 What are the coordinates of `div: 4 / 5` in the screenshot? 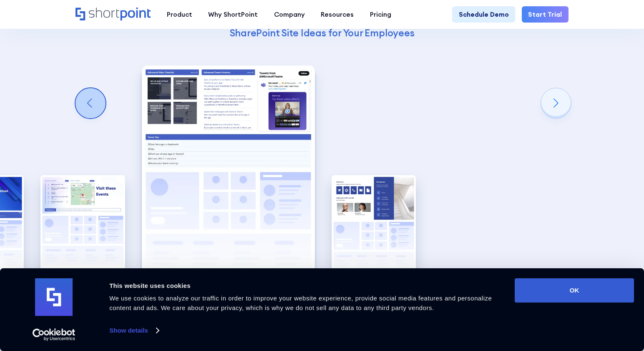 It's located at (229, 172).